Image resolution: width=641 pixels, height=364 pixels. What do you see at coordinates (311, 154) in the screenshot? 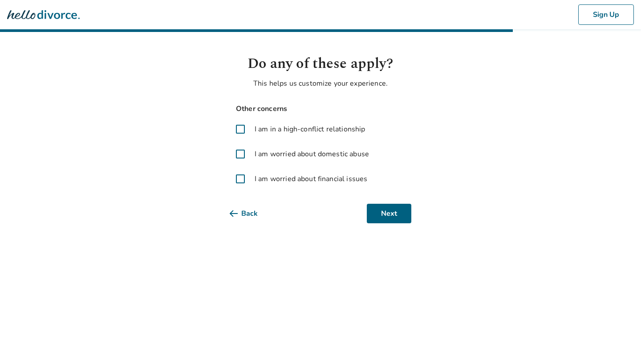
I see `span: I am worried about domestic abuse` at bounding box center [311, 154].